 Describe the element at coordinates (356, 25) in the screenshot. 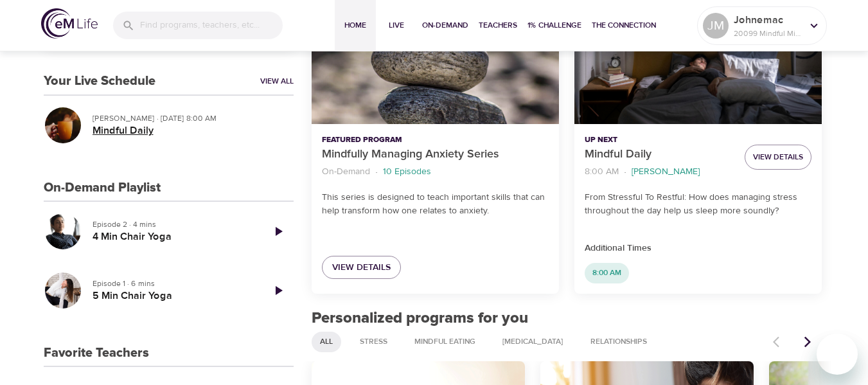

I see `span: Home` at that location.